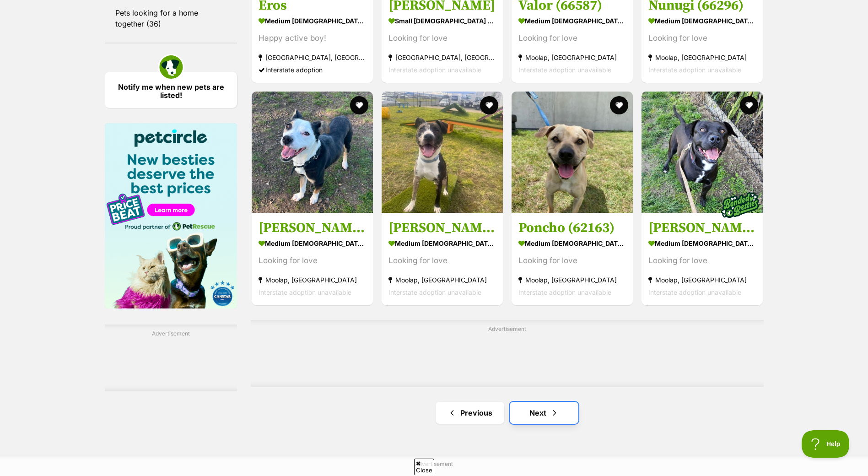  Describe the element at coordinates (507, 413) in the screenshot. I see `nav: Pagination` at that location.